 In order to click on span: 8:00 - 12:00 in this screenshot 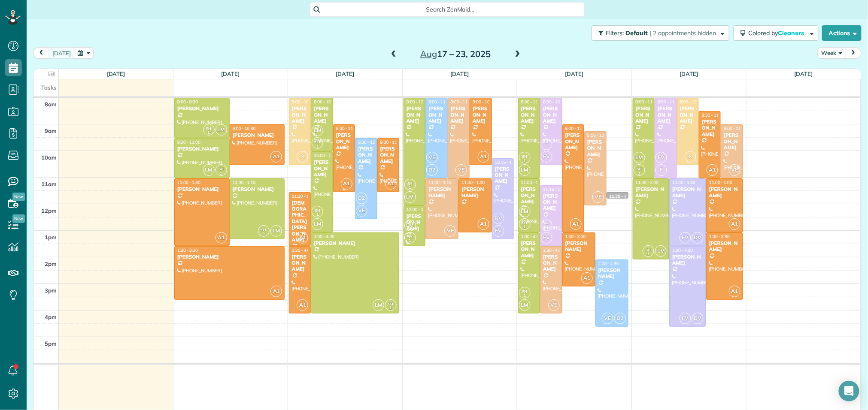, I will do `click(418, 102)`.